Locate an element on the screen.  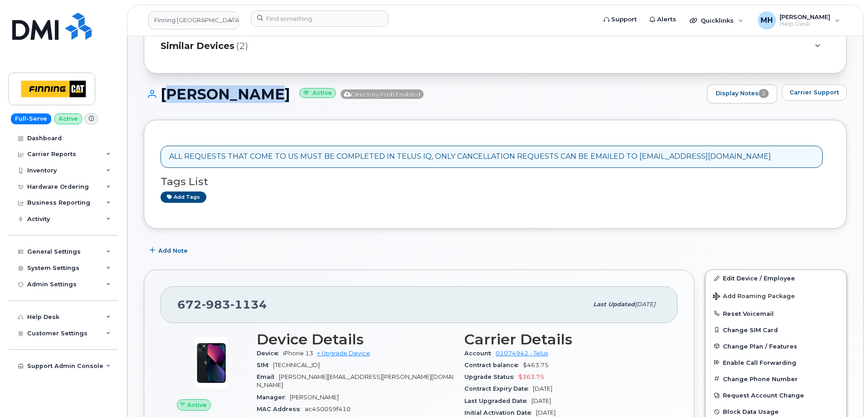
div: Melissa Hoye is located at coordinates (799, 20).